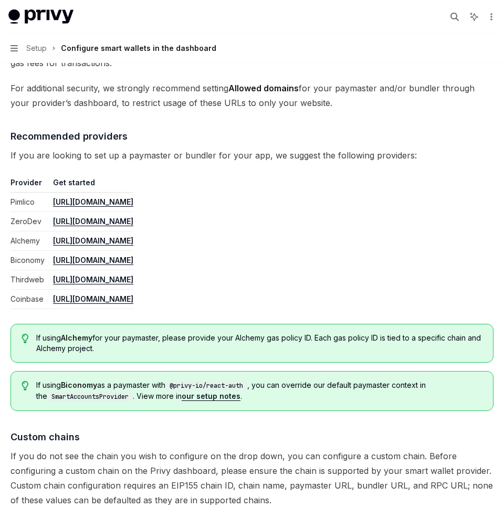 The width and height of the screenshot is (504, 508). What do you see at coordinates (91, 185) in the screenshot?
I see `th: Get started` at bounding box center [91, 185].